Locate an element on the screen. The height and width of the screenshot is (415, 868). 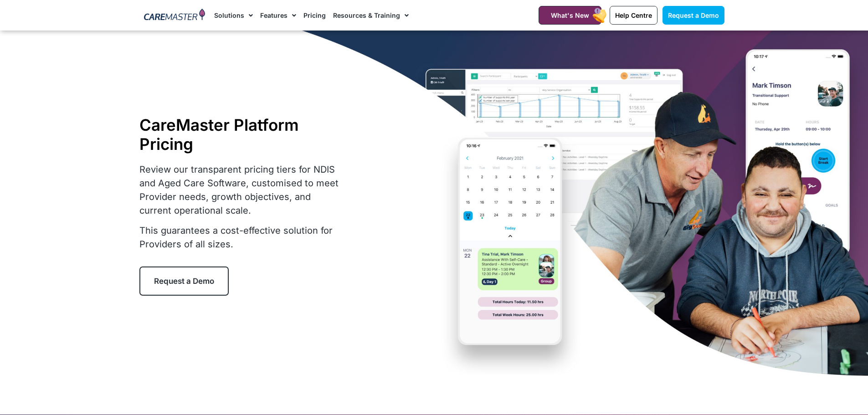
span: Help Centre is located at coordinates (634, 15).